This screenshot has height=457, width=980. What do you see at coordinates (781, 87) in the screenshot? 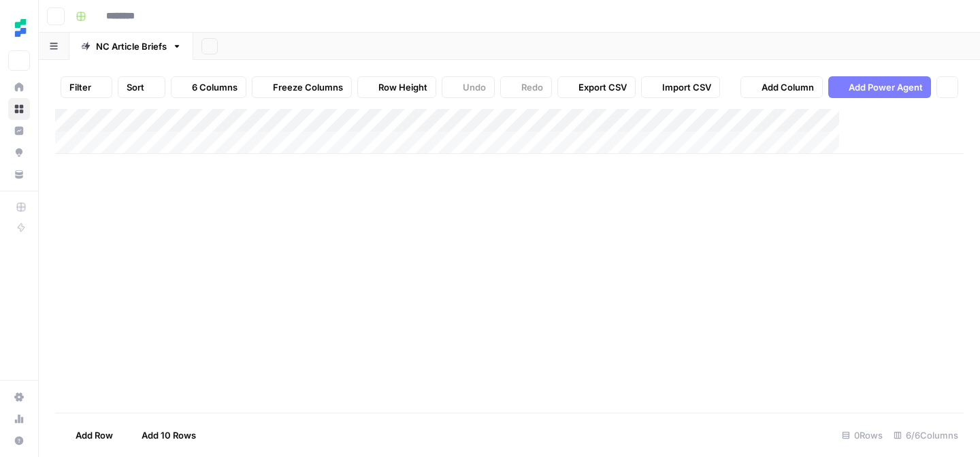
I see `button: Add Column` at bounding box center [781, 87].